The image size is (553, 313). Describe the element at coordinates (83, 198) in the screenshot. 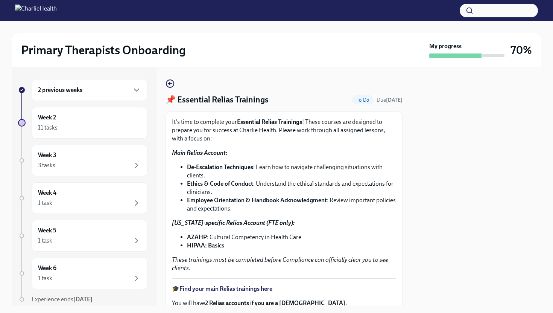

I see `a: Week 41 task` at that location.